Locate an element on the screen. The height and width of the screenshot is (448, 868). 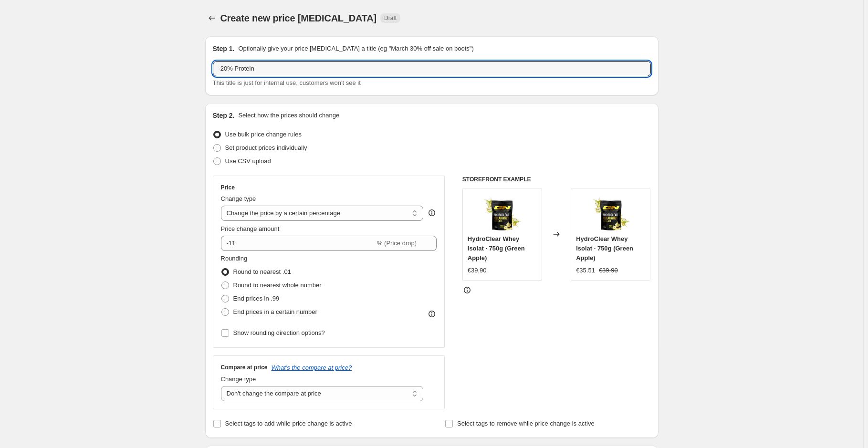
button: Price change jobs is located at coordinates (212, 18).